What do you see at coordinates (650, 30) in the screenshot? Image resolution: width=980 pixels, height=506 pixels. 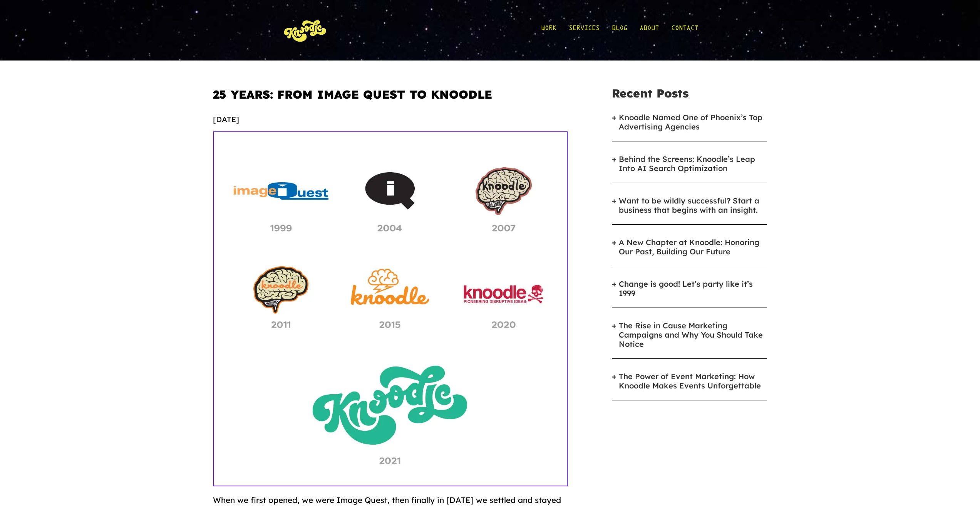 I see `a: About` at bounding box center [650, 30].